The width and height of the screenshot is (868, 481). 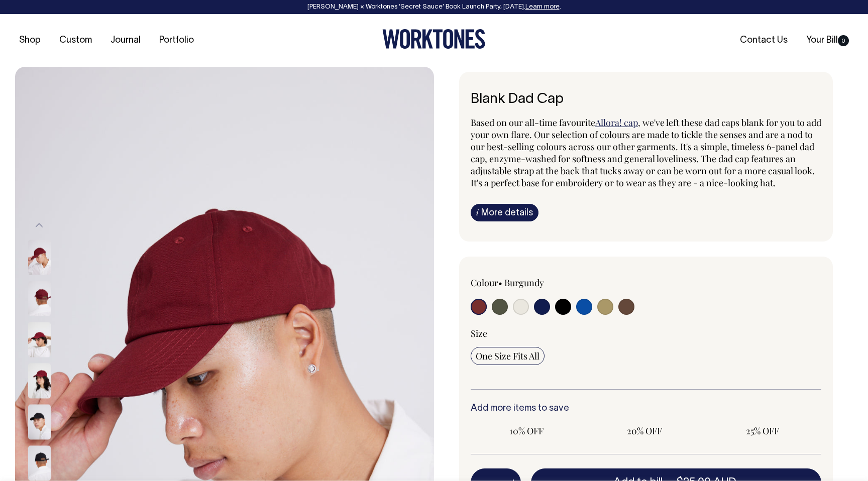 What do you see at coordinates (524, 283) in the screenshot?
I see `label: Burgundy` at bounding box center [524, 283].